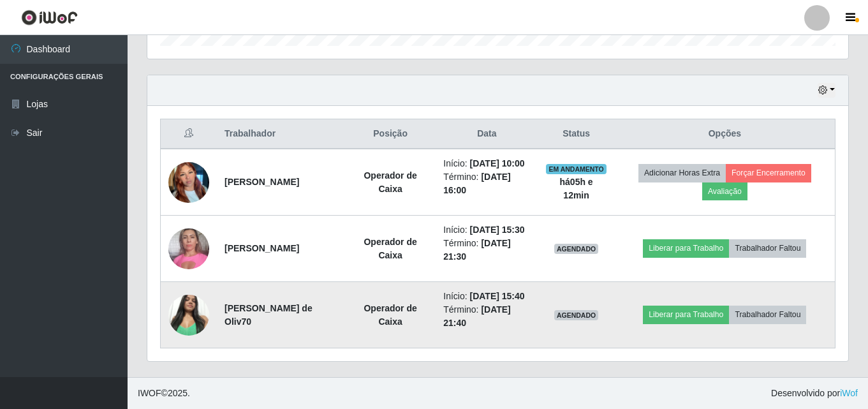 The height and width of the screenshot is (409, 868). I want to click on span: © 2025 ., so click(164, 393).